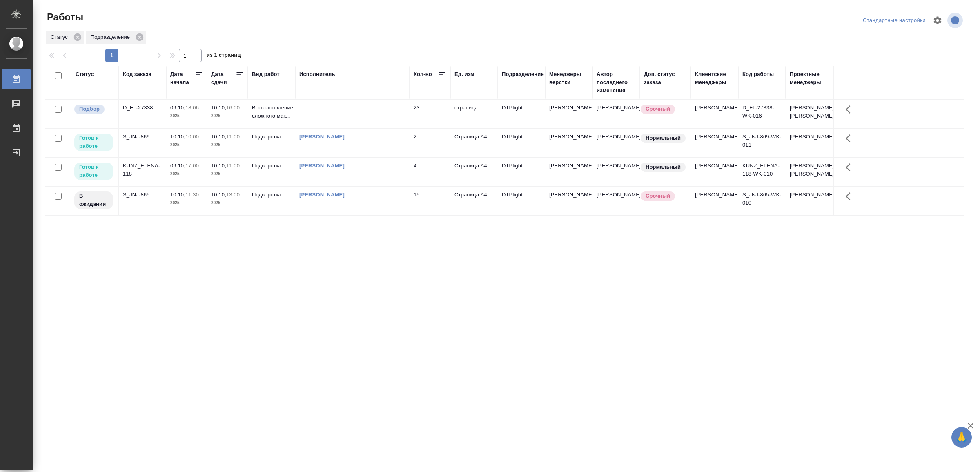 The image size is (980, 472). What do you see at coordinates (423, 74) in the screenshot?
I see `div: Кол-во` at bounding box center [423, 74].